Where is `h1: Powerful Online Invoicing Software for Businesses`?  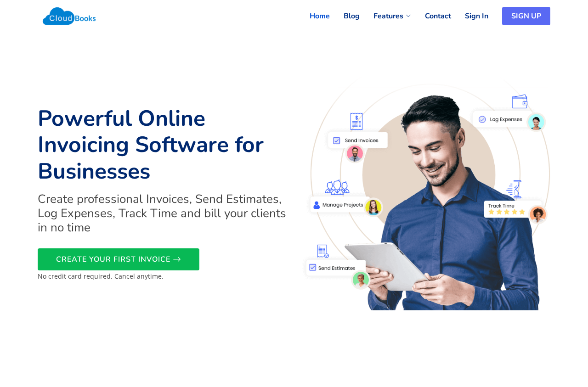 h1: Powerful Online Invoicing Software for Businesses is located at coordinates (163, 145).